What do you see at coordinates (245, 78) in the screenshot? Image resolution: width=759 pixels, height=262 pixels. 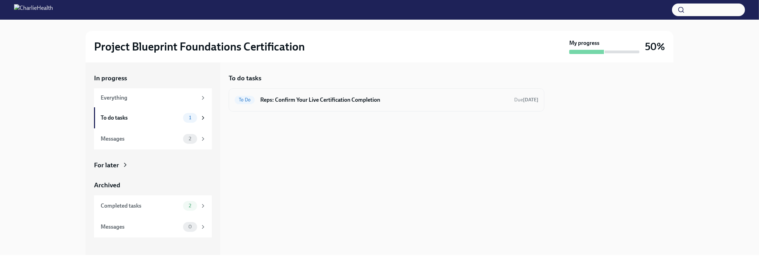 I see `h5: To do tasks` at bounding box center [245, 78].